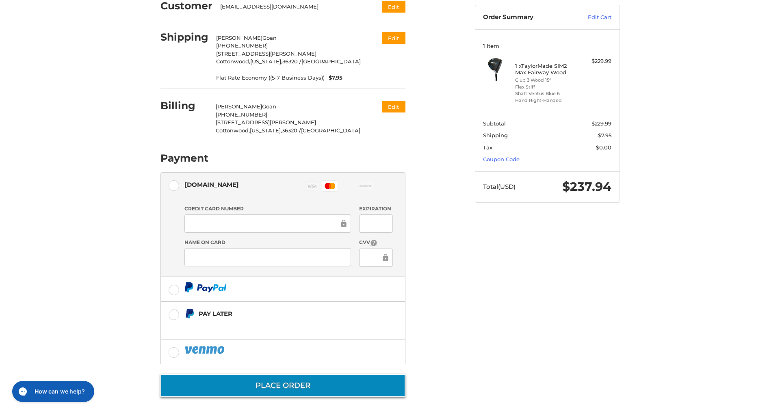 This screenshot has height=413, width=780. What do you see at coordinates (376, 243) in the screenshot?
I see `label: CVV` at bounding box center [376, 243].